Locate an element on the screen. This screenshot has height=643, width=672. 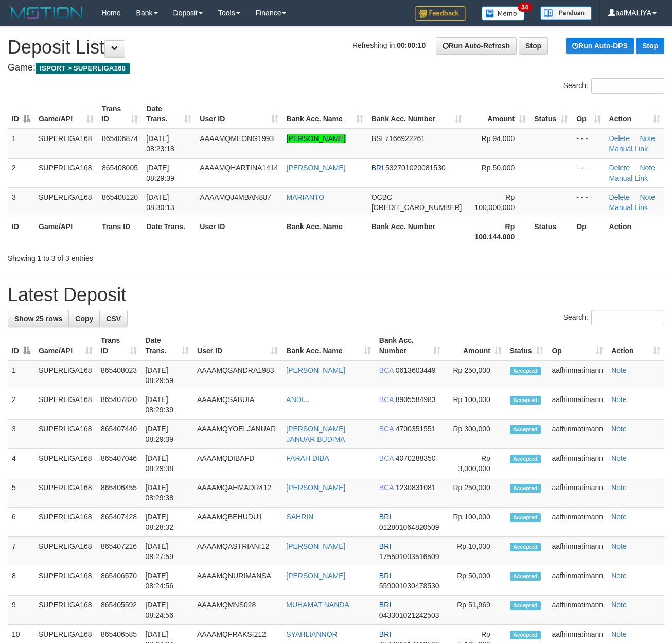
th: Bank Acc. Name is located at coordinates (325, 231).